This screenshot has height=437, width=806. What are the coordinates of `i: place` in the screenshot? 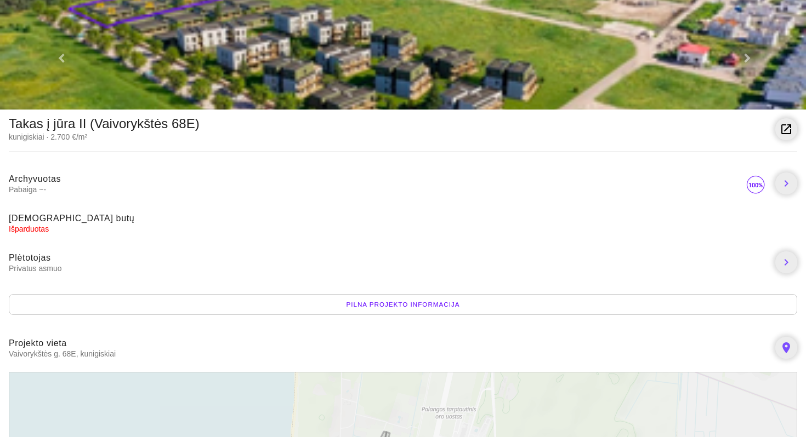 It's located at (786, 348).